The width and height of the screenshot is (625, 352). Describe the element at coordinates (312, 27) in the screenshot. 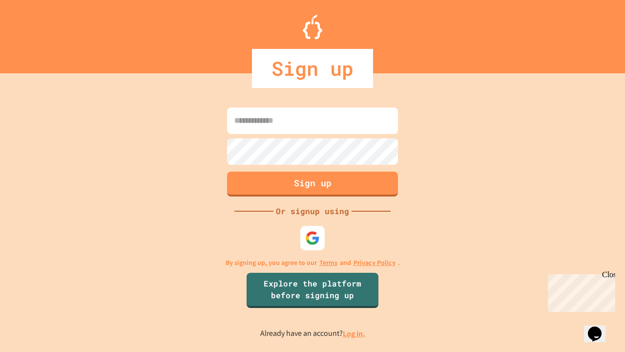

I see `img: Logo.svg` at that location.